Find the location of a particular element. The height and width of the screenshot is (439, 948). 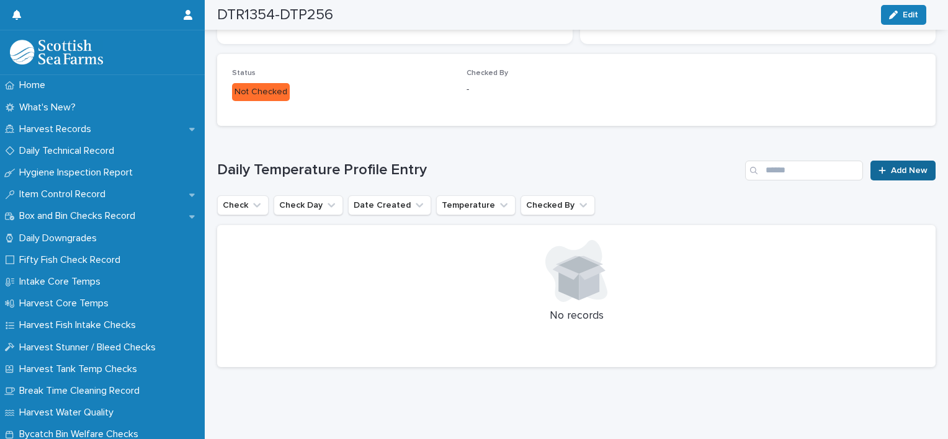

p: Daily Downgrades is located at coordinates (60, 238).